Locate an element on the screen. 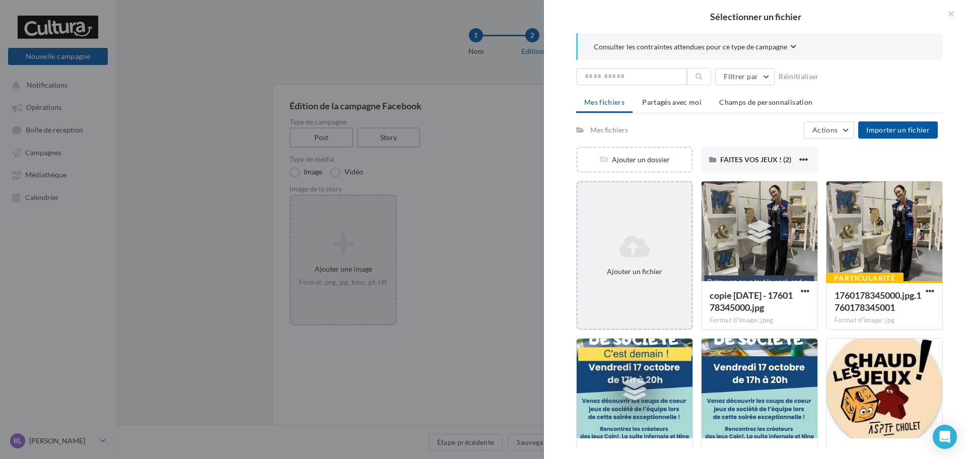 This screenshot has width=967, height=459. div: Format d'image: jpg is located at coordinates (884, 320).